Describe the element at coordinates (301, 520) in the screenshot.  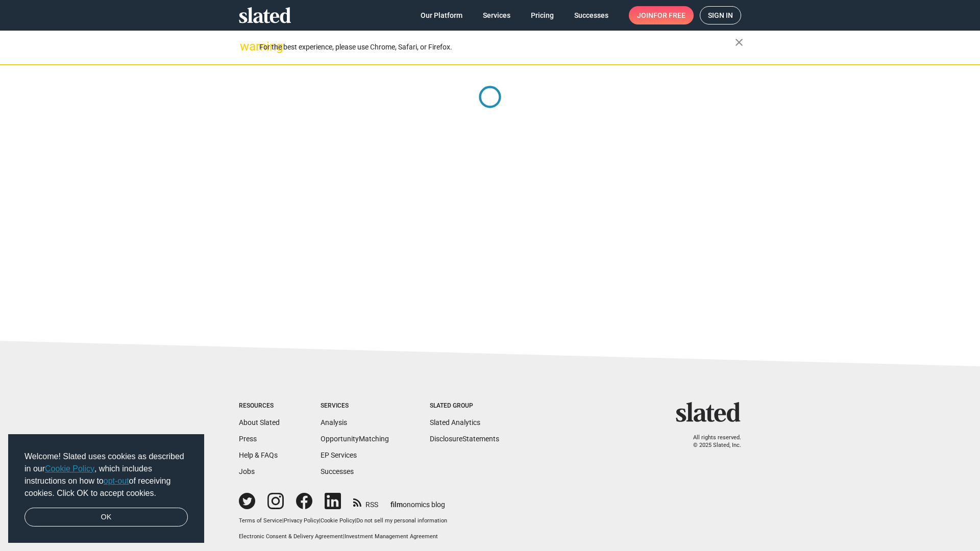
I see `a: Privacy Policy` at that location.